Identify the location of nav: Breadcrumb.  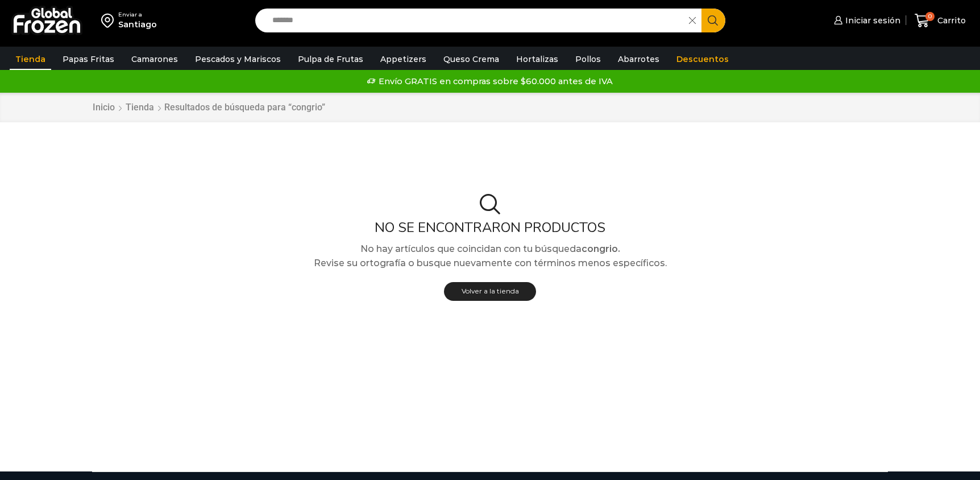
(208, 108).